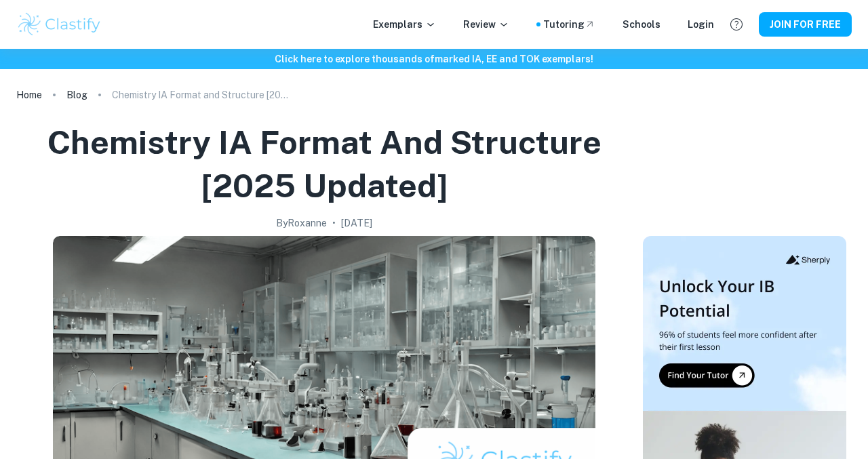  I want to click on a: Home, so click(29, 95).